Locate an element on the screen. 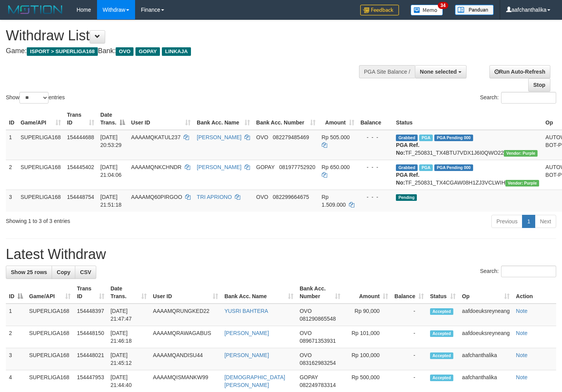  span: 154448754 is located at coordinates (81, 197).